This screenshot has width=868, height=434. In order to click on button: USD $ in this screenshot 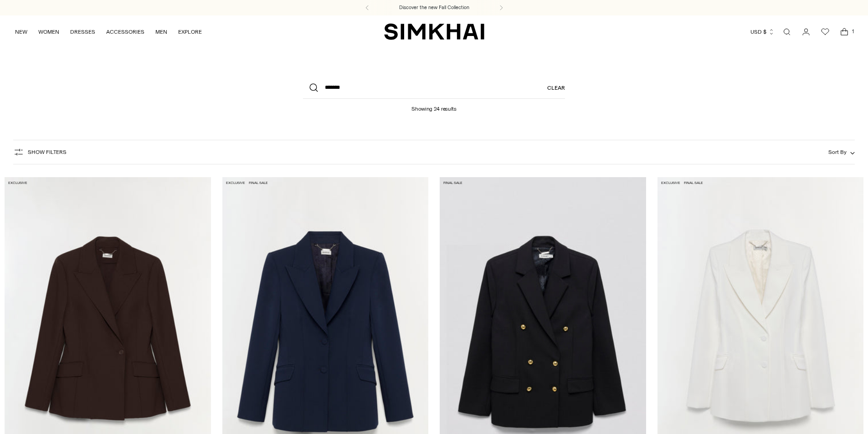, I will do `click(763, 32)`.